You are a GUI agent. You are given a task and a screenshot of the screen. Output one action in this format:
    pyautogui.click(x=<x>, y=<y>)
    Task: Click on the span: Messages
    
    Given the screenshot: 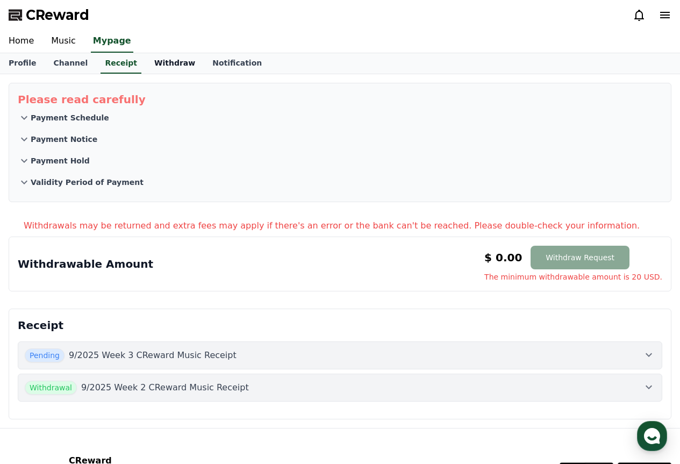 What is the action you would take?
    pyautogui.click(x=105, y=362)
    